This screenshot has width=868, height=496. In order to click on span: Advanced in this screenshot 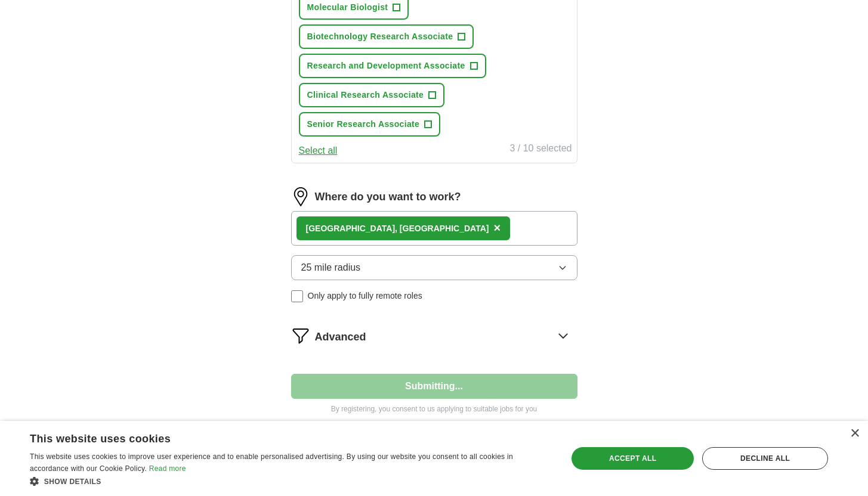, I will do `click(340, 337)`.